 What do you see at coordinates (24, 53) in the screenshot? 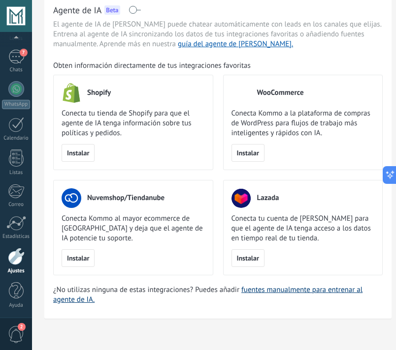
I see `span: 7` at bounding box center [24, 53].